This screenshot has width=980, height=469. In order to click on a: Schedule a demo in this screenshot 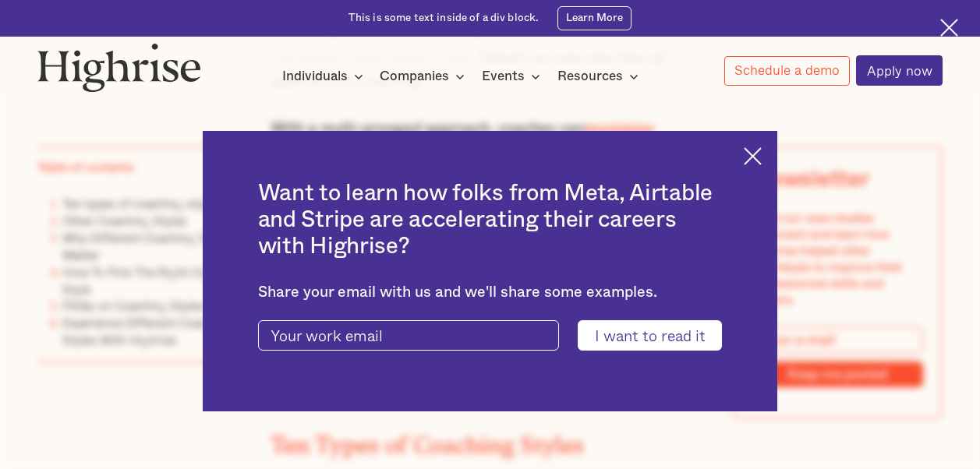, I will do `click(787, 71)`.